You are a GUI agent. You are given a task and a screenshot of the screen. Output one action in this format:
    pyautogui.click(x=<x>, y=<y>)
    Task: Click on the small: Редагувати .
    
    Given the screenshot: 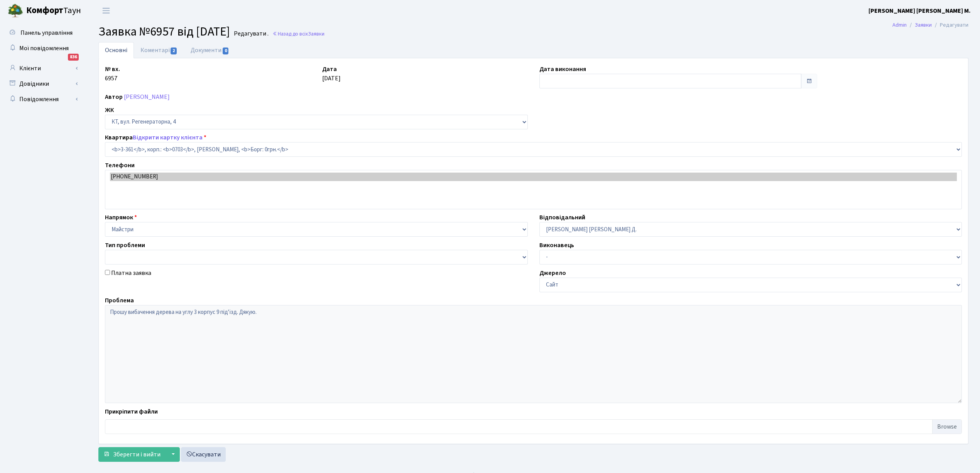 What is the action you would take?
    pyautogui.click(x=250, y=34)
    